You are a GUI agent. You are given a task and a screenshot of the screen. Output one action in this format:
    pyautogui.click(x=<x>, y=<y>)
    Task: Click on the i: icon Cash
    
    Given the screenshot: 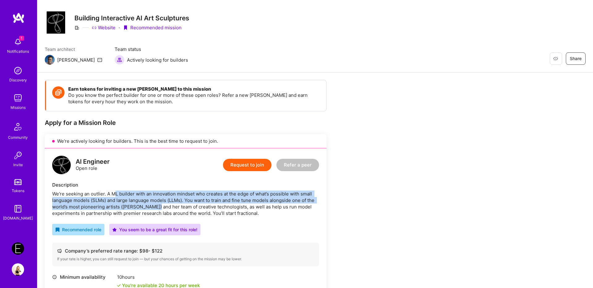 What is the action you would take?
    pyautogui.click(x=59, y=251)
    